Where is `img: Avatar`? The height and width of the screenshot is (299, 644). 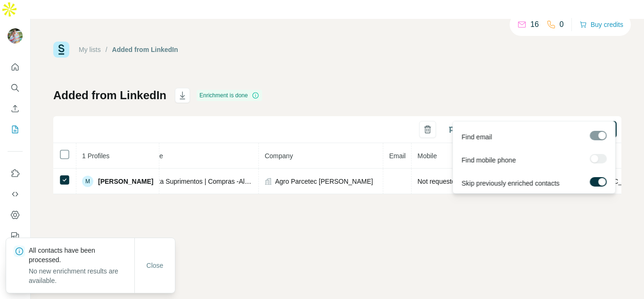
img: Avatar is located at coordinates (15, 36).